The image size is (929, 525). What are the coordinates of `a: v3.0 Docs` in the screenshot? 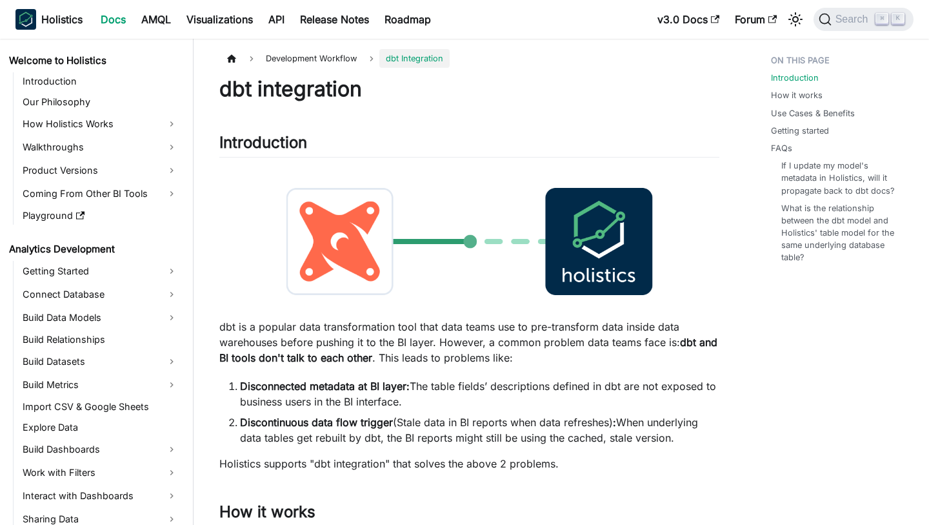 It's located at (689, 19).